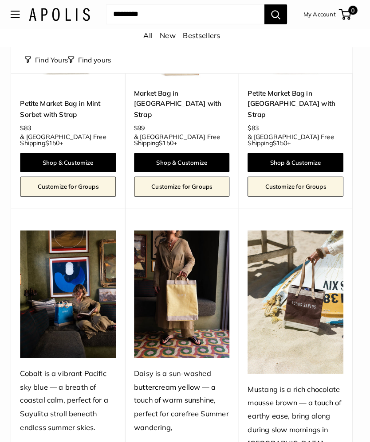  Describe the element at coordinates (188, 14) in the screenshot. I see `input: Search...` at that location.